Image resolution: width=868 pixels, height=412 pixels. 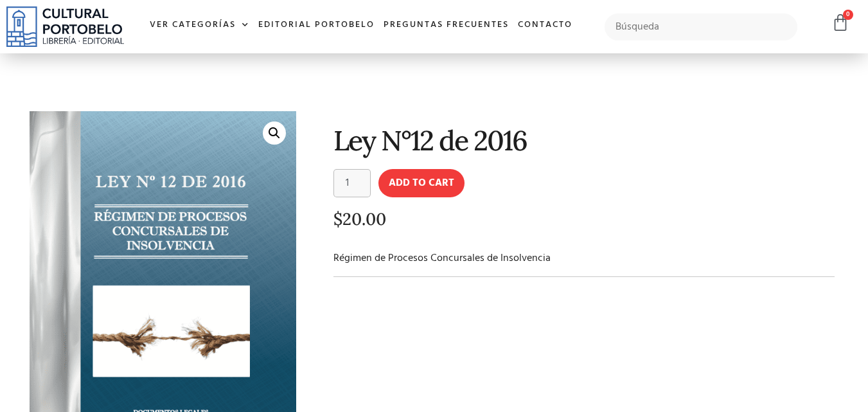 I want to click on a: Editorial Portobelo, so click(x=317, y=25).